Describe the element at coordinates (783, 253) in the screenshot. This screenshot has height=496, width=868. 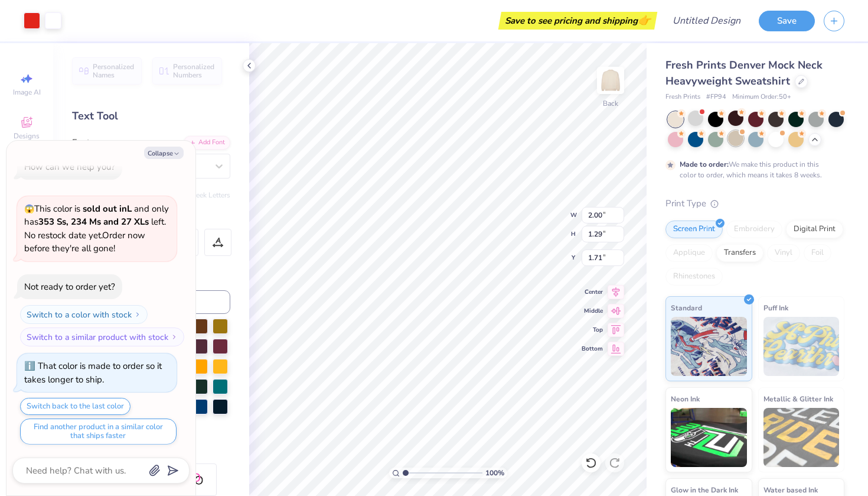
I see `div: Vinyl` at that location.